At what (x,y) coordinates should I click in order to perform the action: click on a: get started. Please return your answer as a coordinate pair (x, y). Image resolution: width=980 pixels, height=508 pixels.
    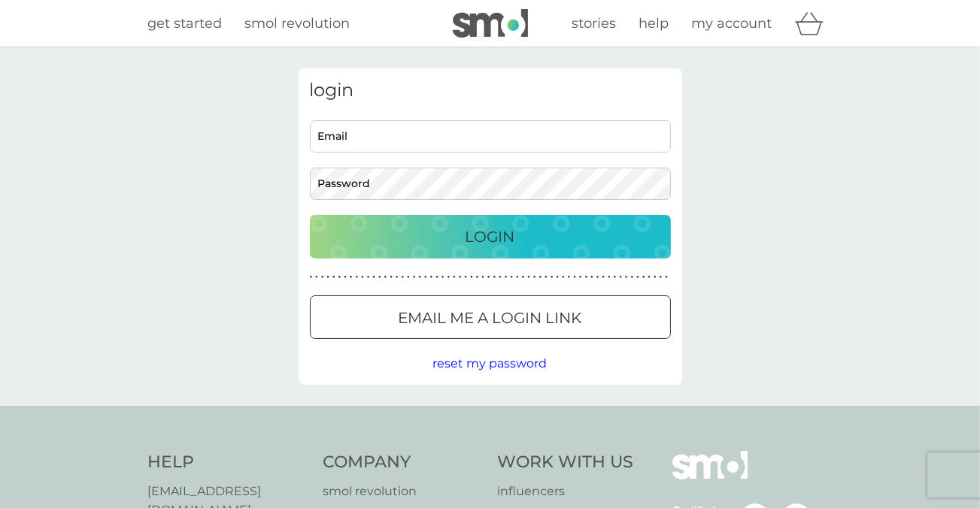
    Looking at the image, I should click on (185, 24).